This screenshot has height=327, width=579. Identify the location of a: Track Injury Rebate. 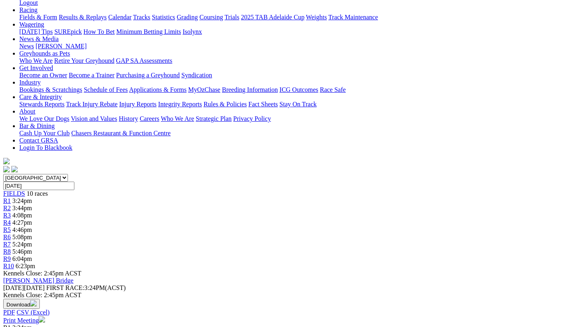
(92, 104).